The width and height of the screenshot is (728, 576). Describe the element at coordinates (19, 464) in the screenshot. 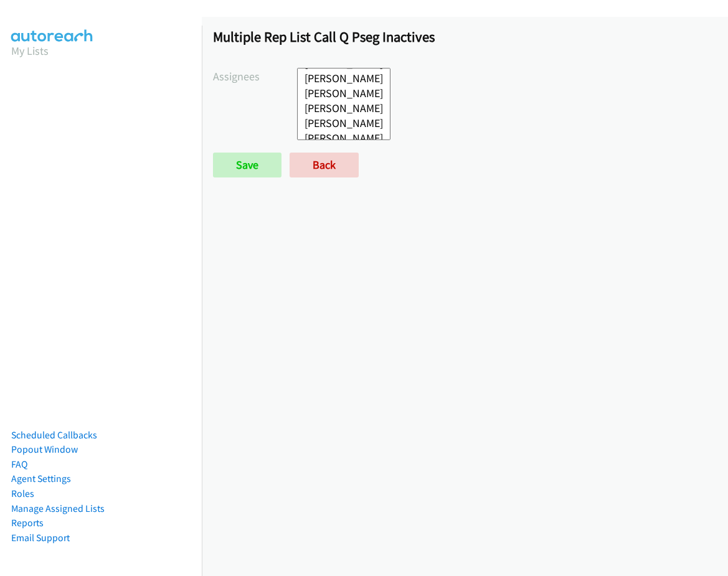

I see `a: FAQ` at that location.